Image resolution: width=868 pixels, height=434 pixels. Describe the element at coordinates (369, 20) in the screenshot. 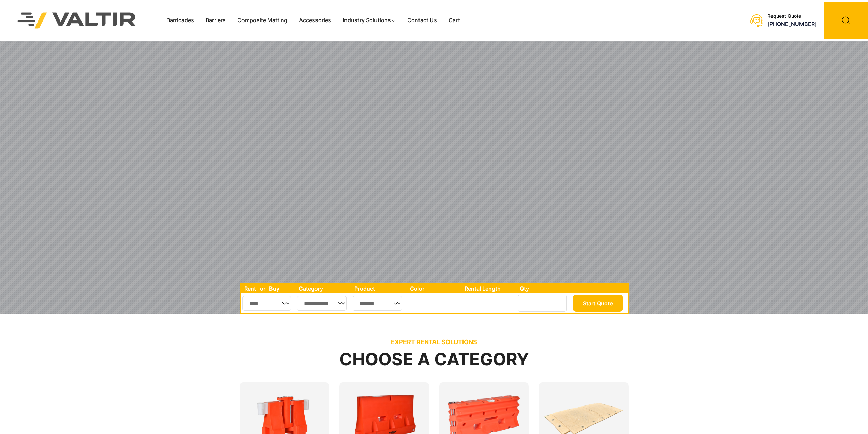

I see `a: Industry Solutions` at that location.